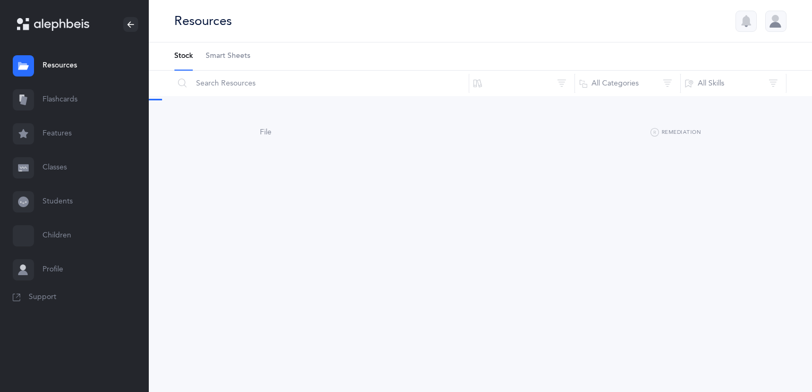  What do you see at coordinates (266, 132) in the screenshot?
I see `span: File` at bounding box center [266, 132].